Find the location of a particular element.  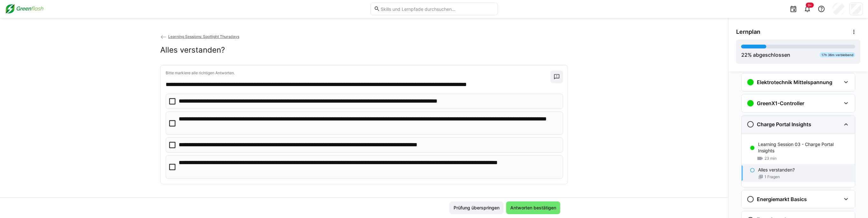

p: Bitte markiere alle richtigen Antworten. is located at coordinates (358, 73).